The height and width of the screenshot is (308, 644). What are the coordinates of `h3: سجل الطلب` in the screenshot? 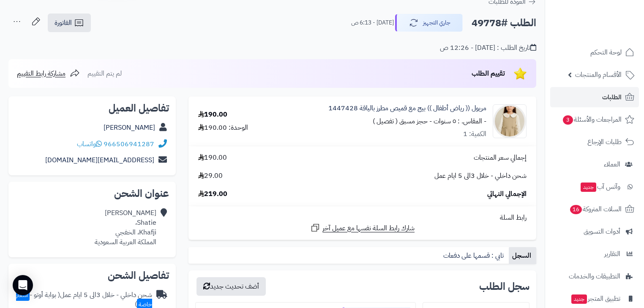 It's located at (504, 287).